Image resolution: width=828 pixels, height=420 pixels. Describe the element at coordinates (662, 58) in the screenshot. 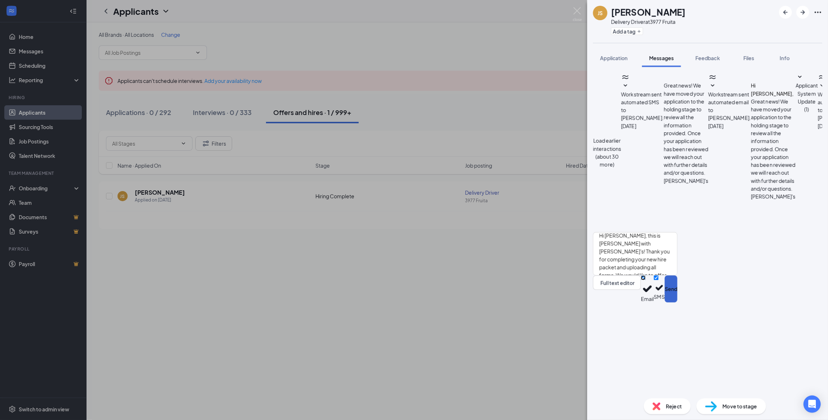

I see `span: Messages` at that location.